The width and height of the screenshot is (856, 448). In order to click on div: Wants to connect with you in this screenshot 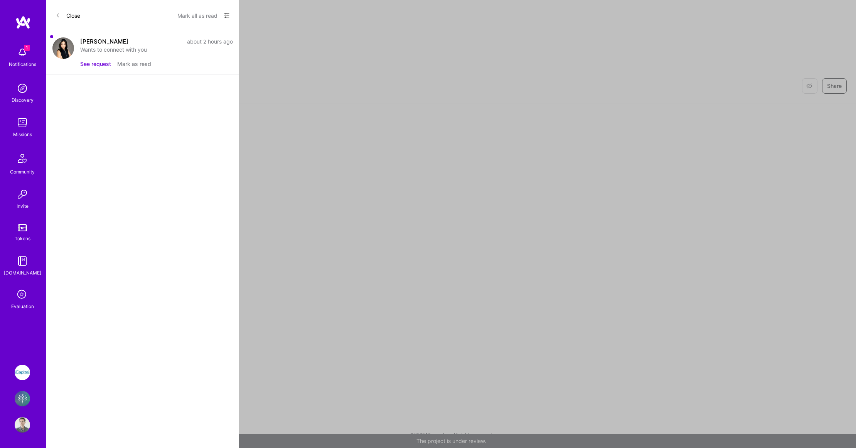, I will do `click(156, 49)`.